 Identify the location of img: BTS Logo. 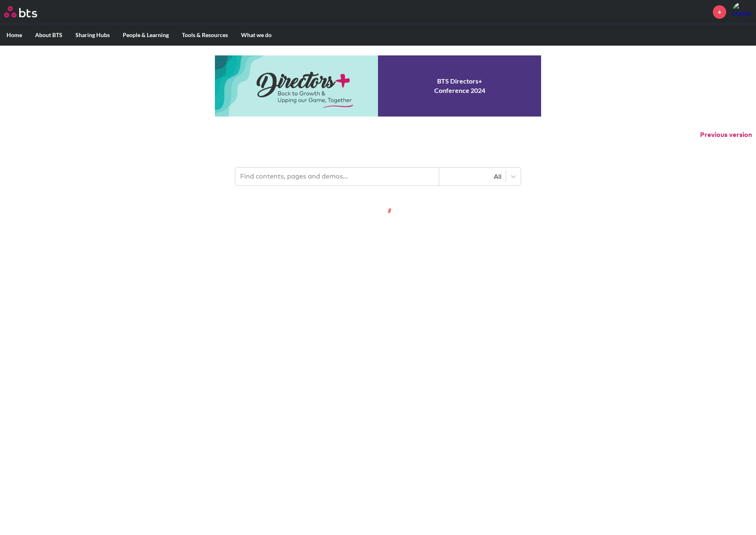
(20, 12).